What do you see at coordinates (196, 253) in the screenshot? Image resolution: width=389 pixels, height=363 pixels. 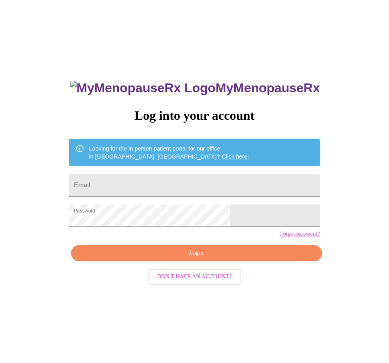 I see `button: Login` at bounding box center [196, 253].